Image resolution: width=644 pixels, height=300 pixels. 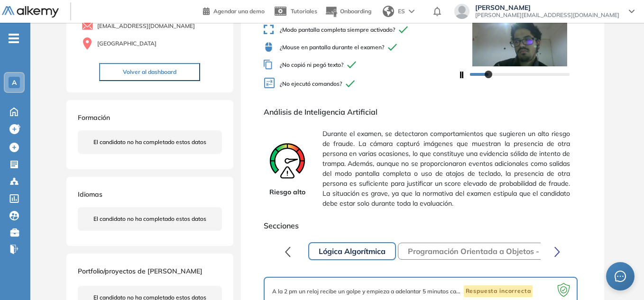 I want to click on button: Lógica Algorítmica, so click(x=352, y=251).